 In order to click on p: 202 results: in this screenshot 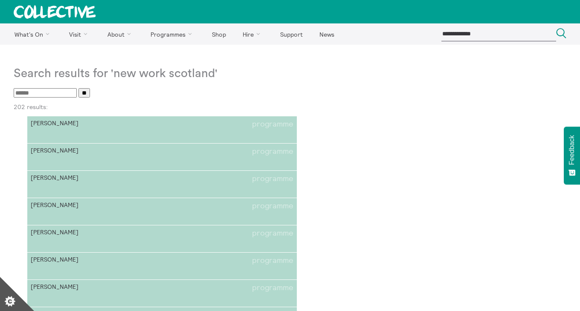, I will do `click(290, 107)`.